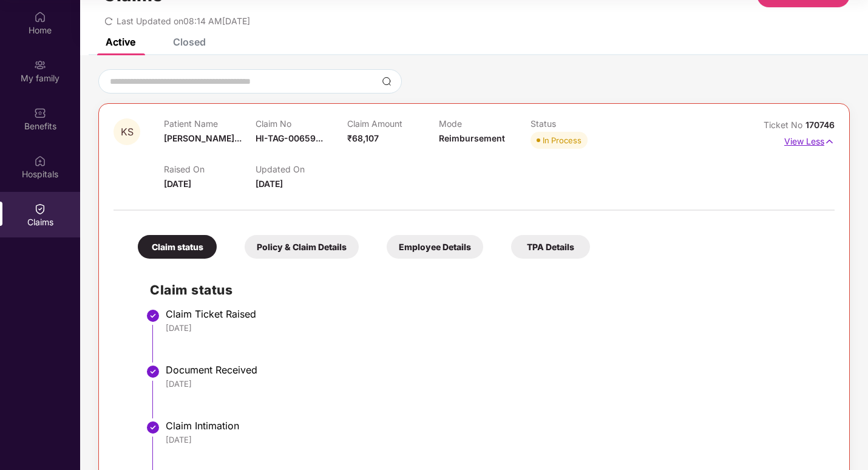  I want to click on span: HI-TAG-00659..., so click(289, 138).